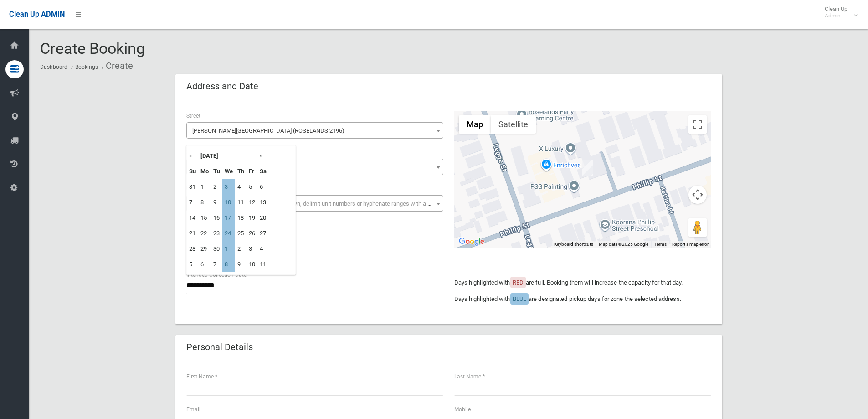 This screenshot has width=868, height=419. What do you see at coordinates (252, 202) in the screenshot?
I see `td: 12` at bounding box center [252, 202].